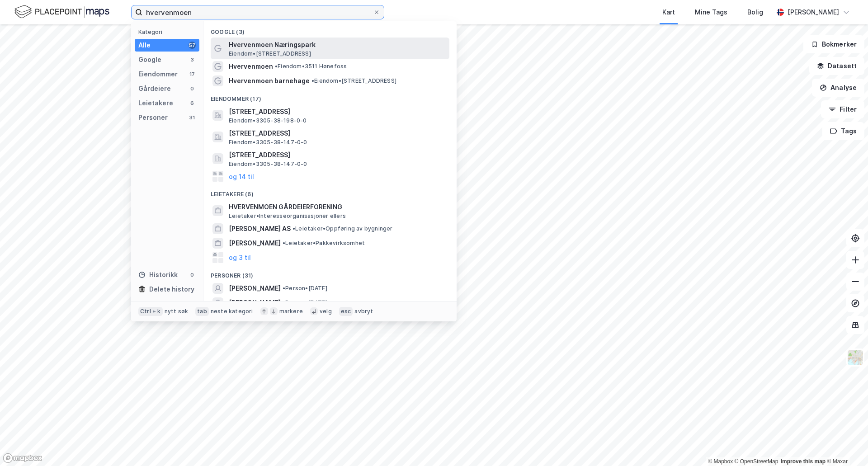 The image size is (868, 466). What do you see at coordinates (845, 444) in the screenshot?
I see `div: Kontrollprogram for chat` at bounding box center [845, 444].